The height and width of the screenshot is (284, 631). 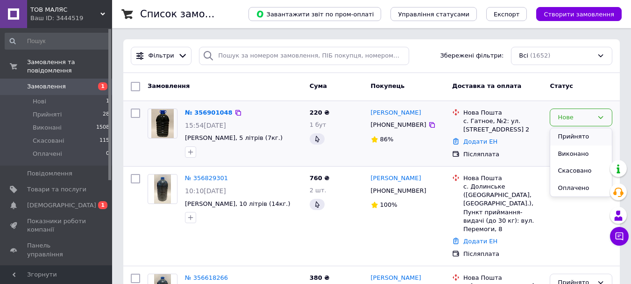 I want to click on span: Показники роботи компанії, so click(x=57, y=225).